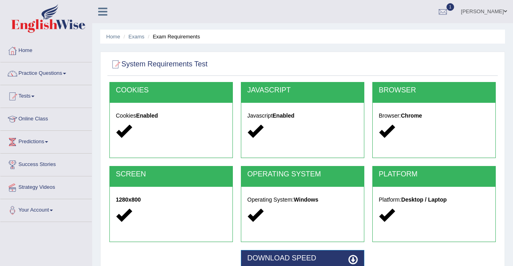  Describe the element at coordinates (434, 200) in the screenshot. I see `h5: Platform:` at that location.